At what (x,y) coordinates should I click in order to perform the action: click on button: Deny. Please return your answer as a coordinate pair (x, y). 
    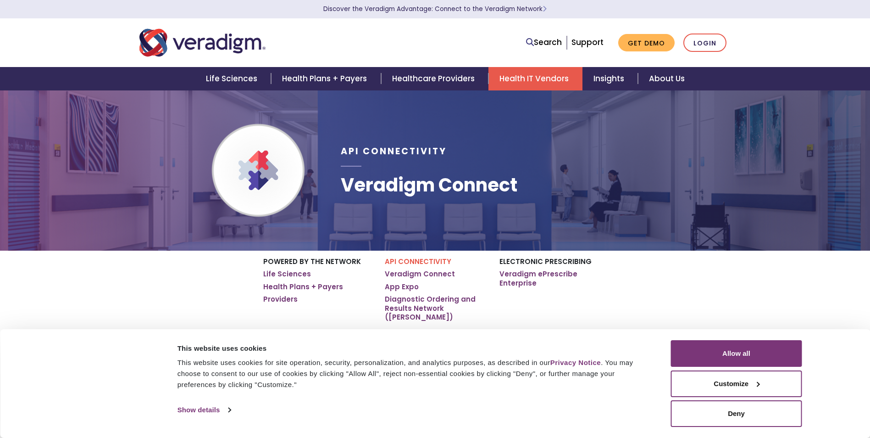
    Looking at the image, I should click on (737, 413).